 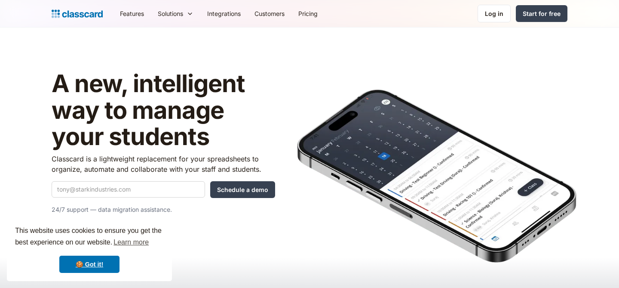 What do you see at coordinates (242, 189) in the screenshot?
I see `input: Schedule a demo` at bounding box center [242, 189].